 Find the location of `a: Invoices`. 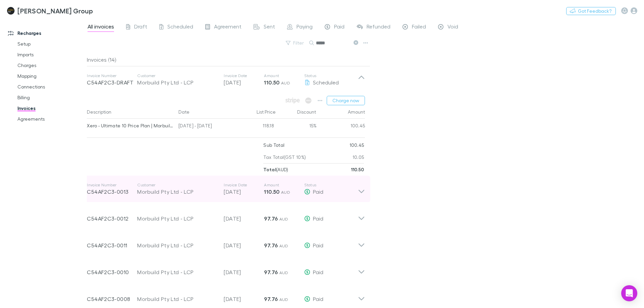

a: Invoices is located at coordinates (51, 108).